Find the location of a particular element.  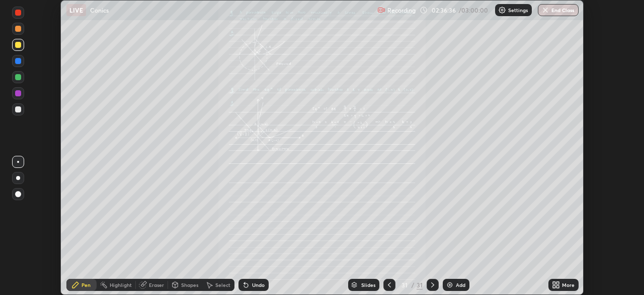

p: Recording is located at coordinates (402, 10).